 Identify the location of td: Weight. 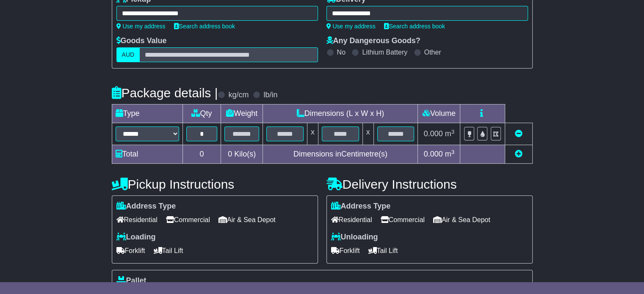
(242, 114).